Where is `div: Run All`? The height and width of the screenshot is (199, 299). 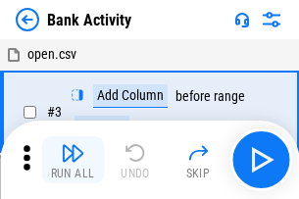
div: Run All is located at coordinates (73, 174).